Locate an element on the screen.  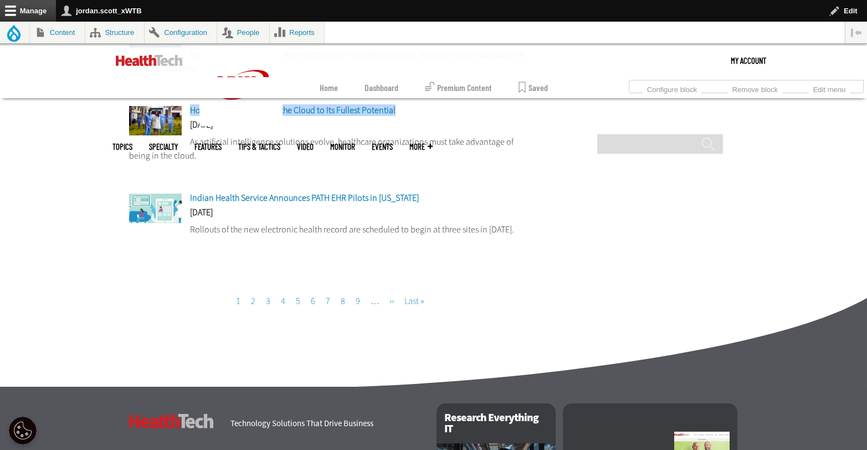
div: User menu is located at coordinates (749, 60).